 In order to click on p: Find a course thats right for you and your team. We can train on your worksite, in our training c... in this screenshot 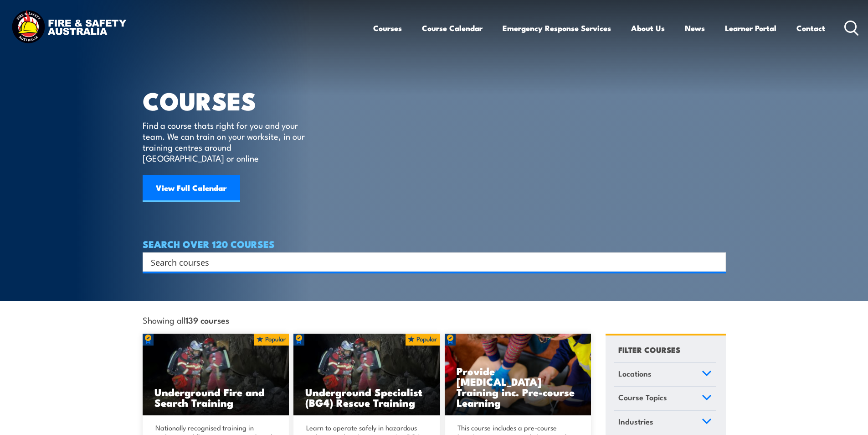, I will do `click(226, 141)`.